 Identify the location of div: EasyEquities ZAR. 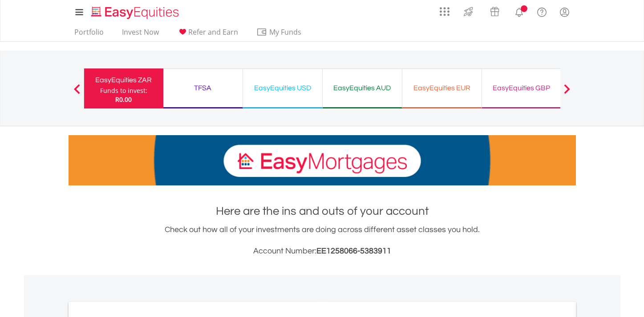
(124, 80).